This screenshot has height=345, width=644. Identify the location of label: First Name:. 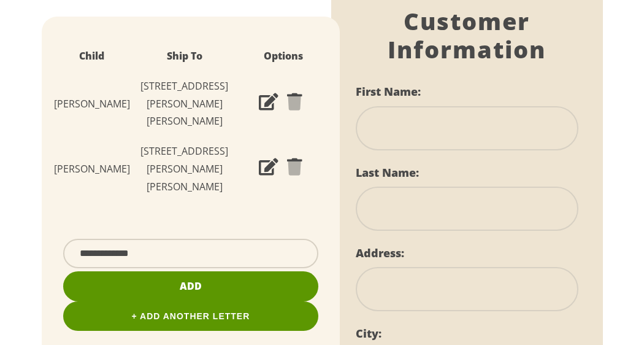
(388, 91).